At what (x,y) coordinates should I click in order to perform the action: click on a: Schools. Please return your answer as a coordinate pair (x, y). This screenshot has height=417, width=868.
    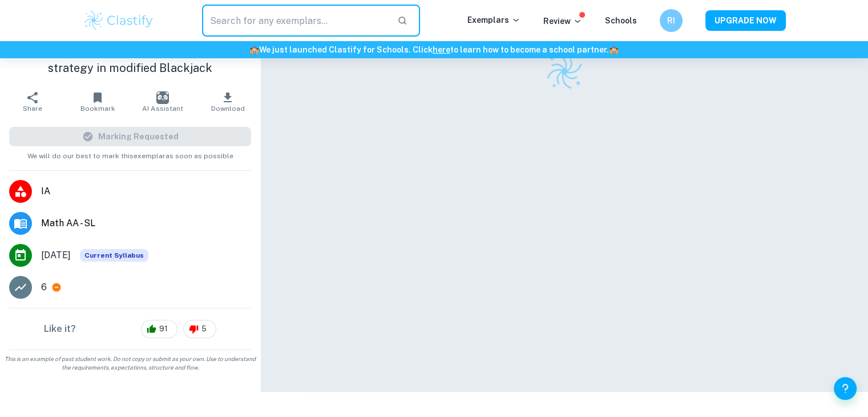
    Looking at the image, I should click on (621, 21).